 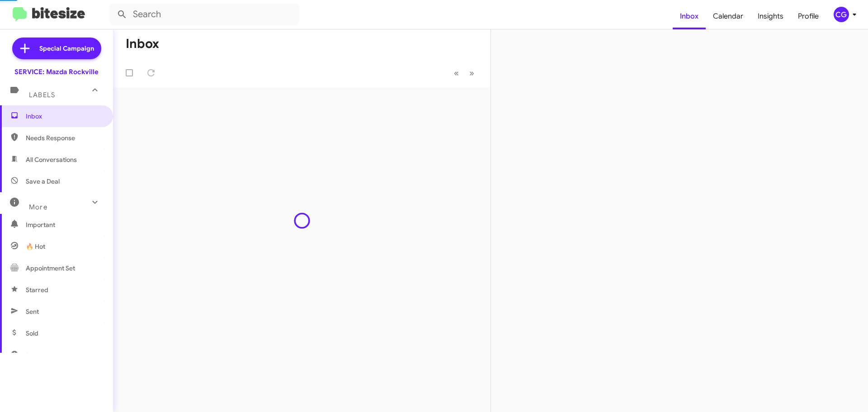 I want to click on span: Profile, so click(x=808, y=16).